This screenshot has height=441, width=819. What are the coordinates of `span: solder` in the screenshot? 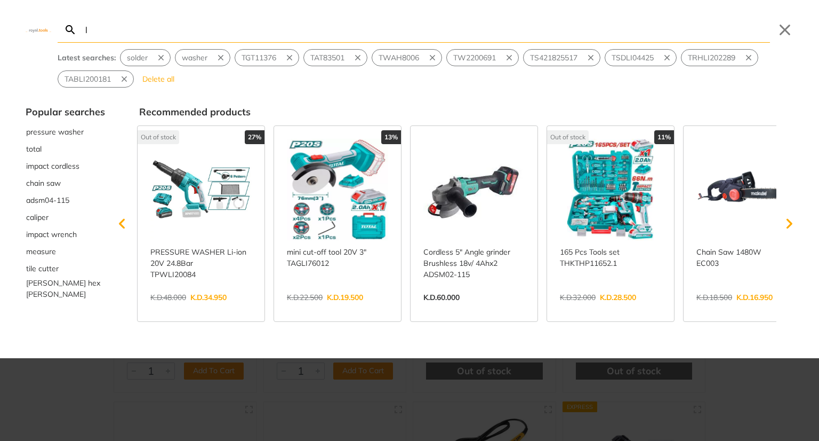 It's located at (137, 58).